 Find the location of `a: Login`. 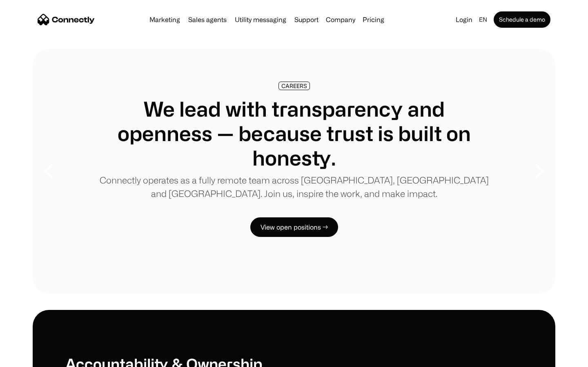

a: Login is located at coordinates (464, 20).